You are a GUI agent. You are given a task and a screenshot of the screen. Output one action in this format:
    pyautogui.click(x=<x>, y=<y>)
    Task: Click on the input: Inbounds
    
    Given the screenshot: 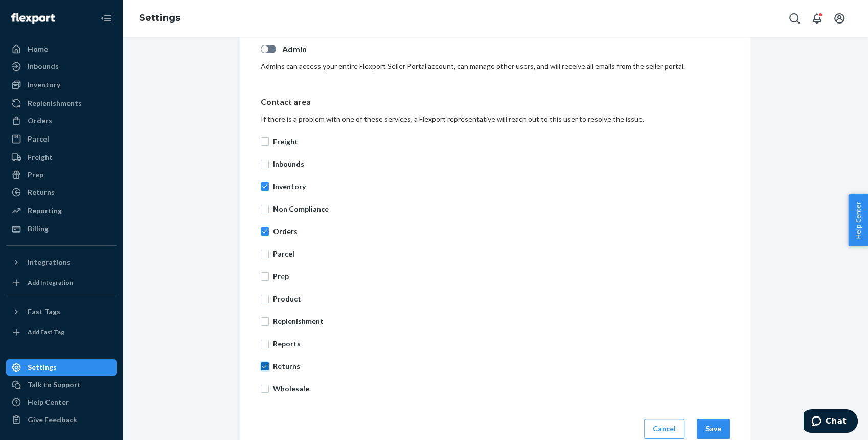 What is the action you would take?
    pyautogui.click(x=265, y=164)
    